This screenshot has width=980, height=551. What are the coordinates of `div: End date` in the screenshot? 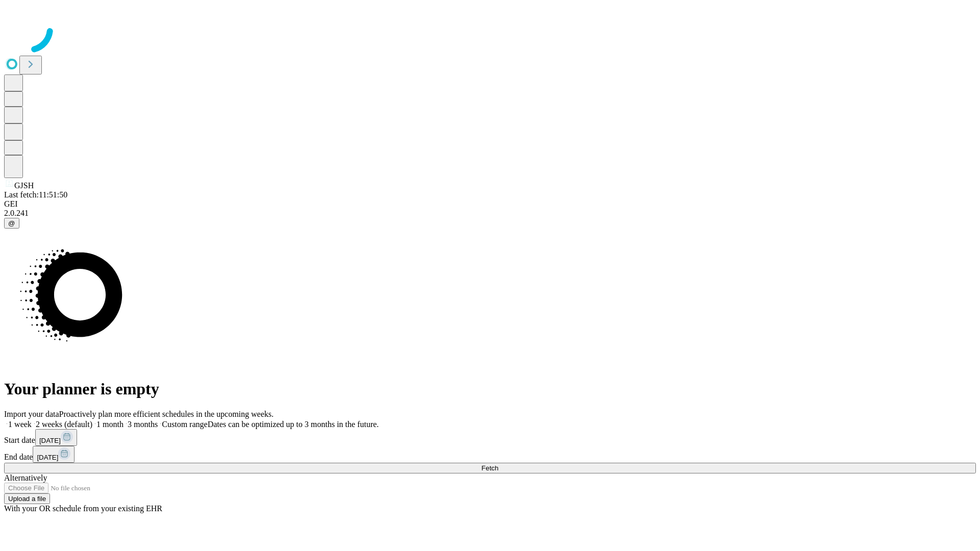 It's located at (490, 454).